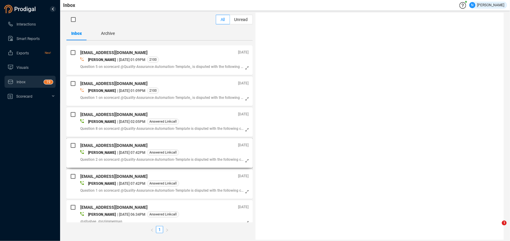 The image size is (510, 241). Describe the element at coordinates (21, 9) in the screenshot. I see `img: prodigal-logo` at that location.